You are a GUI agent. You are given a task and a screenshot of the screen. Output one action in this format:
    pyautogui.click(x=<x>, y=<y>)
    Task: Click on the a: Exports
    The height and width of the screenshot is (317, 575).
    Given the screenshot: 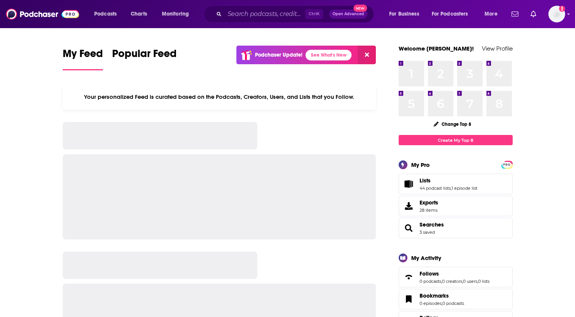 What is the action you would take?
    pyautogui.click(x=456, y=206)
    